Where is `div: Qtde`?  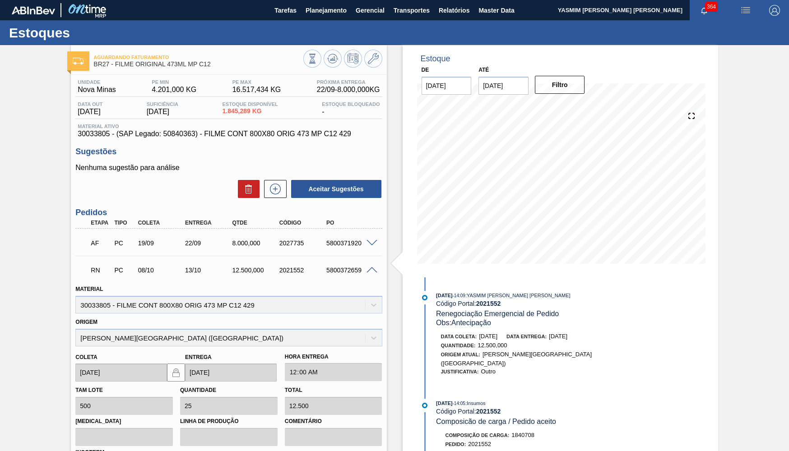
div: Qtde is located at coordinates (256, 223).